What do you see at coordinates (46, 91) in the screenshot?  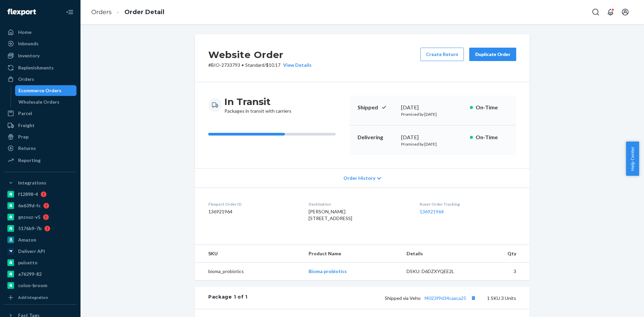 I see `a: Ecommerce Orders` at bounding box center [46, 91].